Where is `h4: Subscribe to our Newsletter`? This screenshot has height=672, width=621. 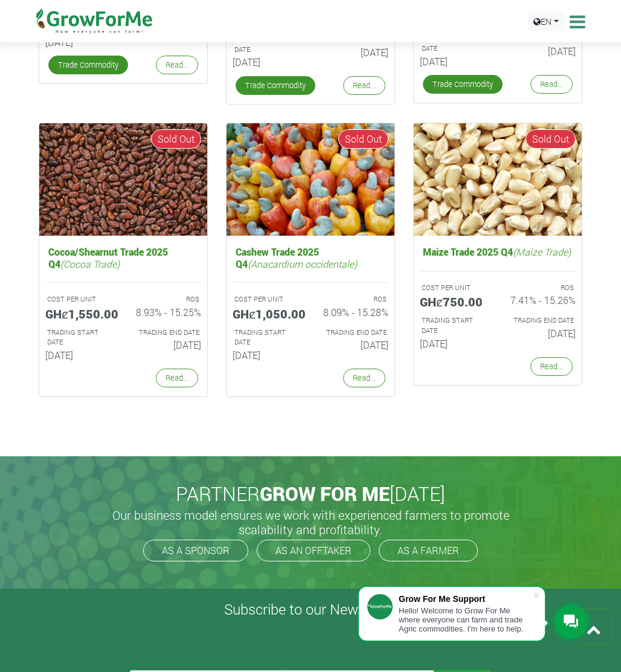
h4: Subscribe to our Newsletter is located at coordinates (310, 609).